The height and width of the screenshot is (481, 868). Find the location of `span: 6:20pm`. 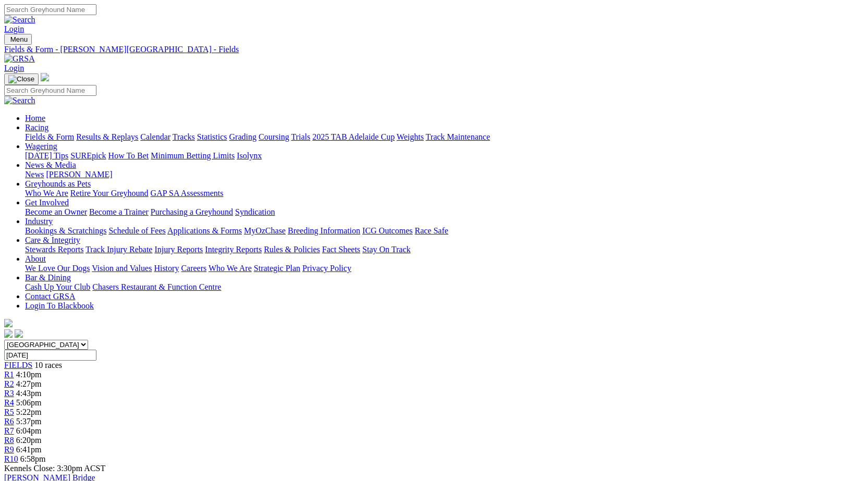

span: 6:20pm is located at coordinates (29, 440).